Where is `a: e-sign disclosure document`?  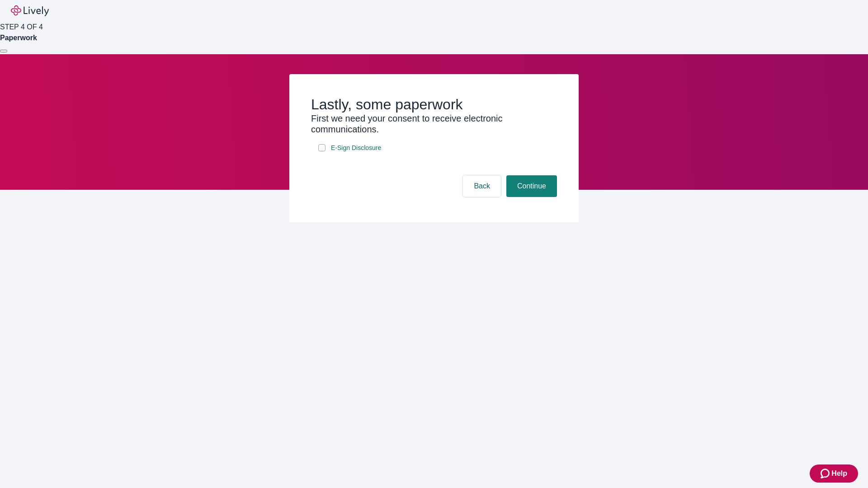
a: e-sign disclosure document is located at coordinates (356, 148).